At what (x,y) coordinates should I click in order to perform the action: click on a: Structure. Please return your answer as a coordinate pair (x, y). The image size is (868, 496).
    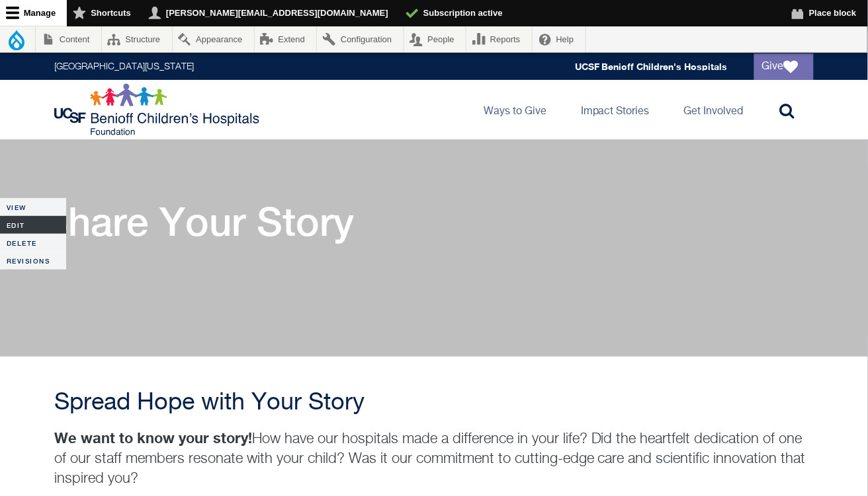
    Looking at the image, I should click on (137, 39).